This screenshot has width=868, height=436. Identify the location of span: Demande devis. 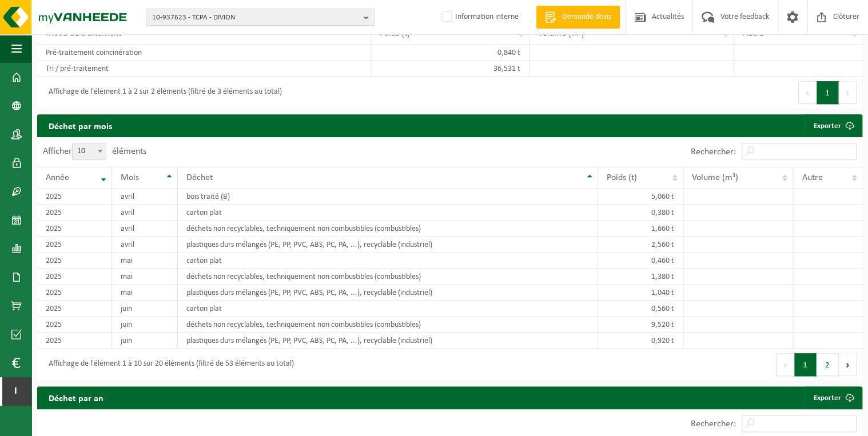
(587, 17).